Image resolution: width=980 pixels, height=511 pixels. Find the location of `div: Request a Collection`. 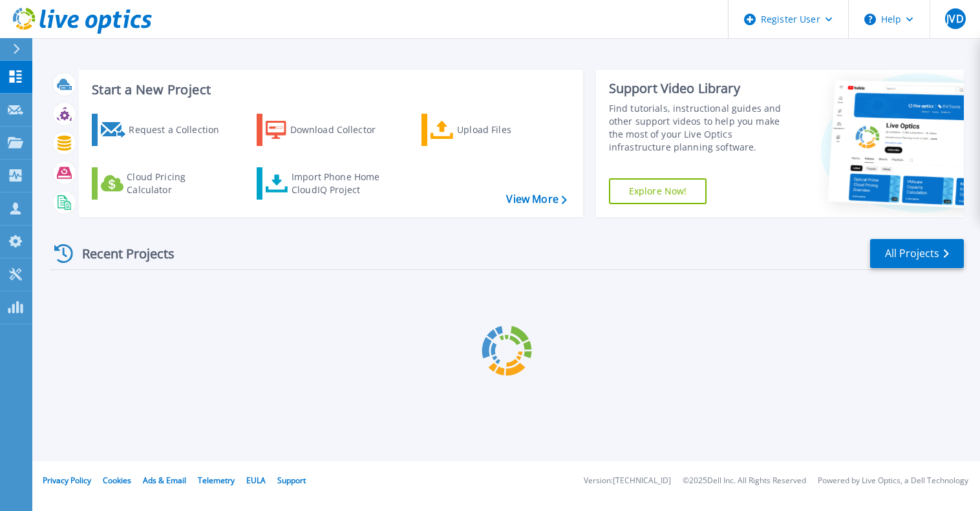

div: Request a Collection is located at coordinates (181, 130).